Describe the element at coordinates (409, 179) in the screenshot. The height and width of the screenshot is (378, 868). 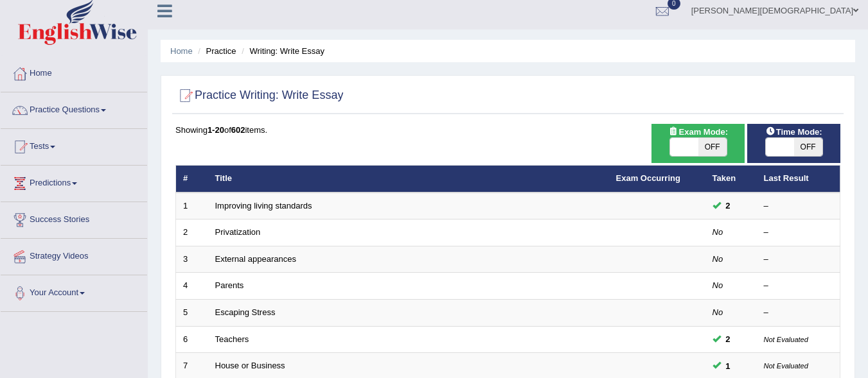
I see `th: Title` at that location.